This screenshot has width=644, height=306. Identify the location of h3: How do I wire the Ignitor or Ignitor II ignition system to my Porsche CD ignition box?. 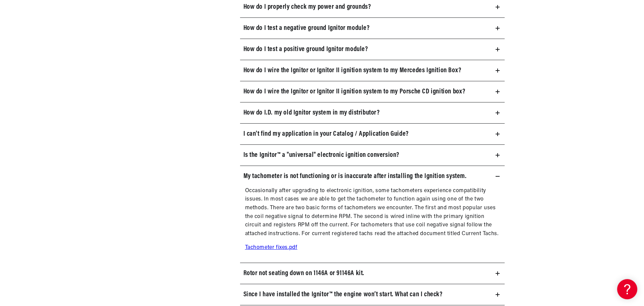
(355, 92).